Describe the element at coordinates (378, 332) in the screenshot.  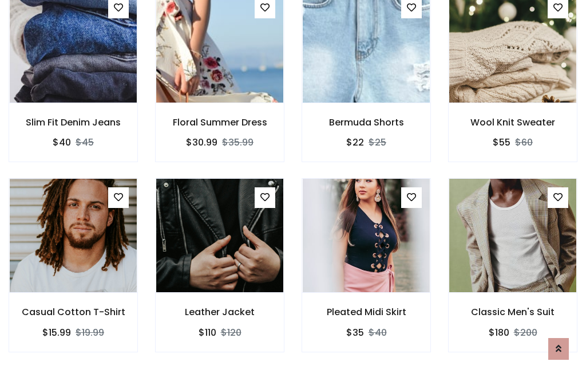
I see `del: $40` at that location.